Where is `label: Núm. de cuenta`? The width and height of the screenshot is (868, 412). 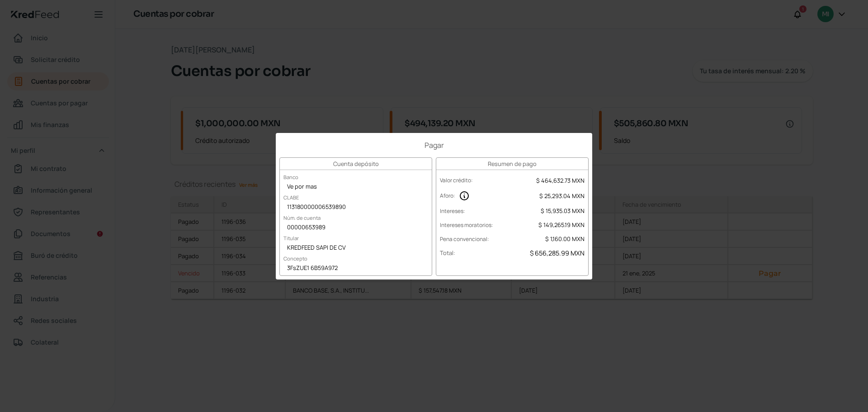 label: Núm. de cuenta is located at coordinates (302, 218).